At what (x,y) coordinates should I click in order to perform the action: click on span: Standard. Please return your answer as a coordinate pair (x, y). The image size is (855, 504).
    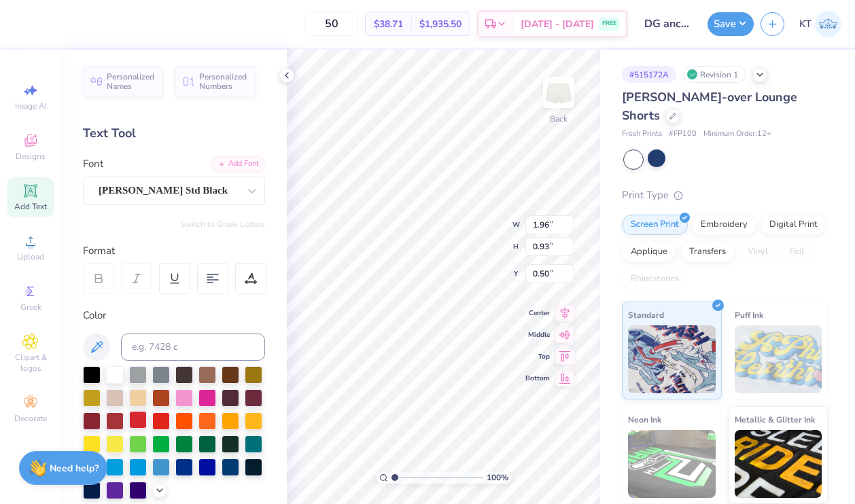
    Looking at the image, I should click on (646, 314).